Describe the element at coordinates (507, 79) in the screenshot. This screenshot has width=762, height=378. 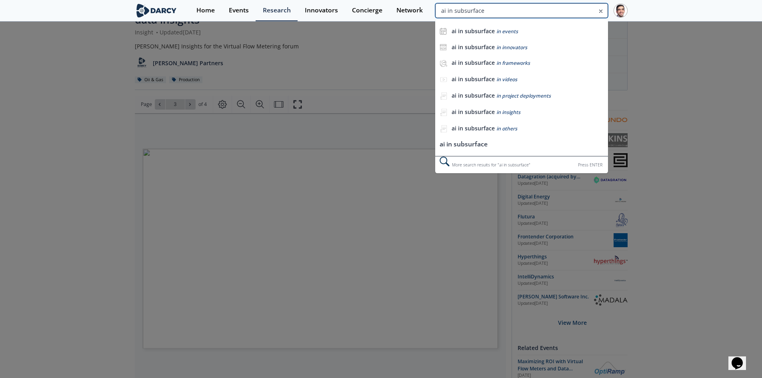
I see `span: in videos` at that location.